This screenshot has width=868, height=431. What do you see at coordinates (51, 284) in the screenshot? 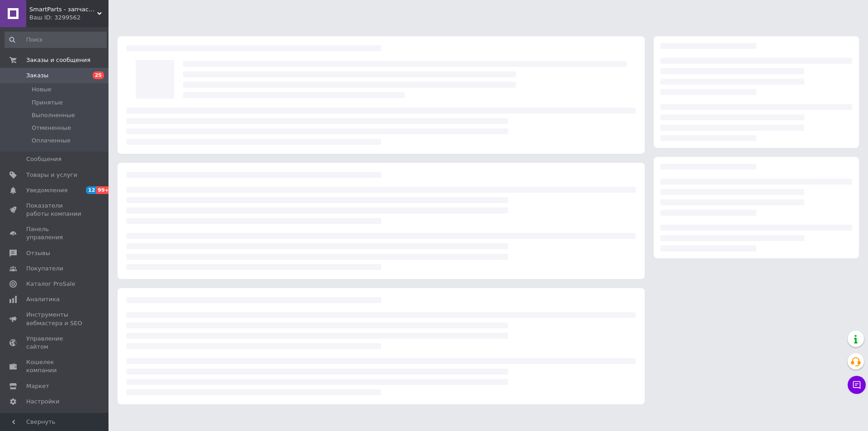
I see `span: Каталог ProSale` at bounding box center [51, 284].